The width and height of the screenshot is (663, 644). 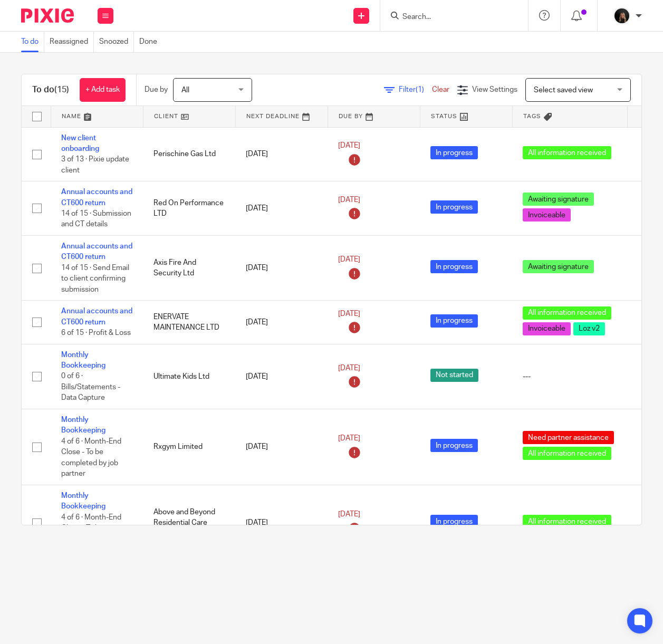 What do you see at coordinates (96, 219) in the screenshot?
I see `span: 14 of 15 · Submission and CT details` at bounding box center [96, 219].